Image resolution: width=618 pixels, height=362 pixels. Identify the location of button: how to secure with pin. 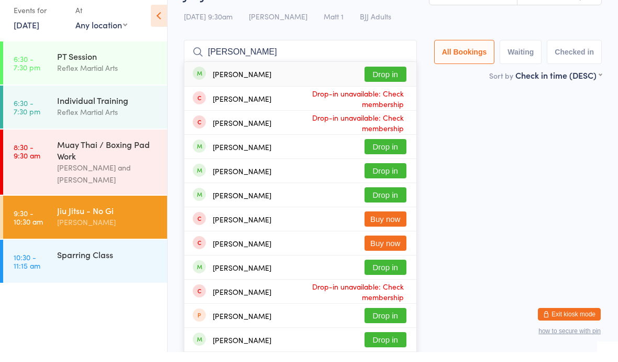
(570, 341).